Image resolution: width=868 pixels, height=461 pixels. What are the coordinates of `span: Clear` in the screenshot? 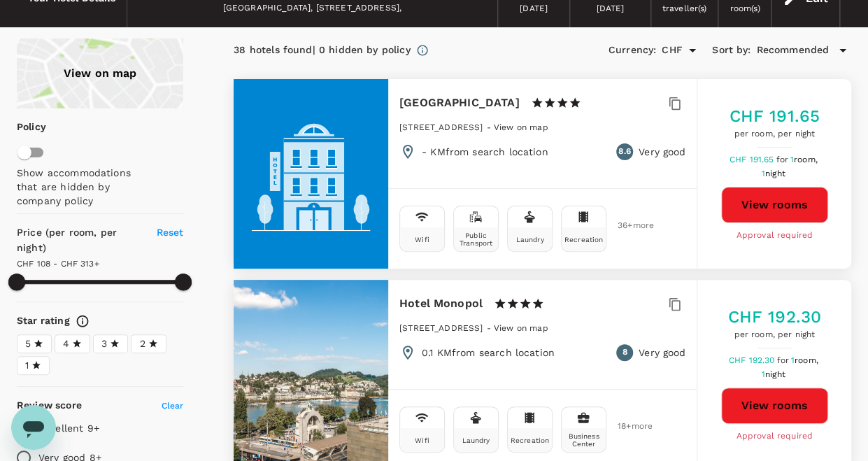 It's located at (172, 405).